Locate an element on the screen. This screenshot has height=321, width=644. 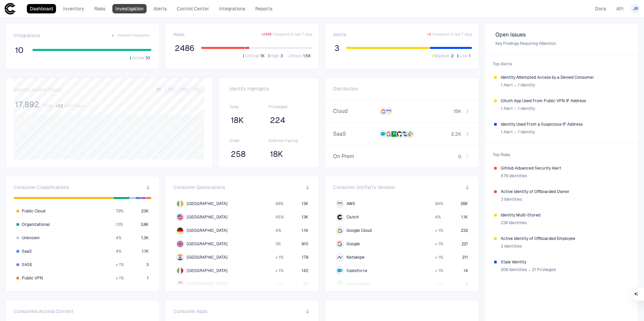
button: Critical1K is located at coordinates (254, 56).